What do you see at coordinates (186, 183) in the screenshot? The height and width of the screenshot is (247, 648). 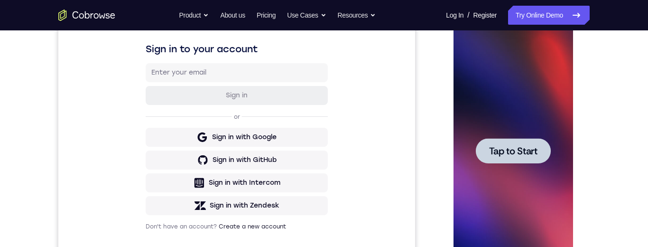 I see `div: Sign in with GitHub` at bounding box center [186, 183].